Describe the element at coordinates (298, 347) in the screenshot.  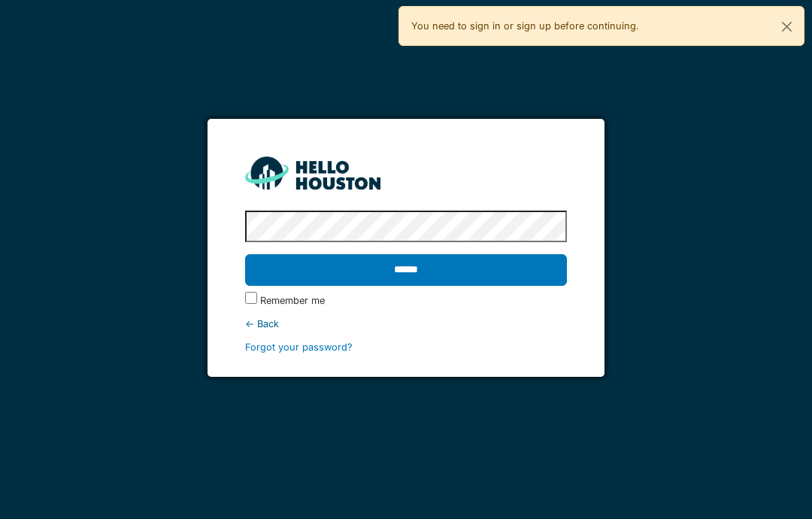
I see `a: Forgot your password?` at that location.